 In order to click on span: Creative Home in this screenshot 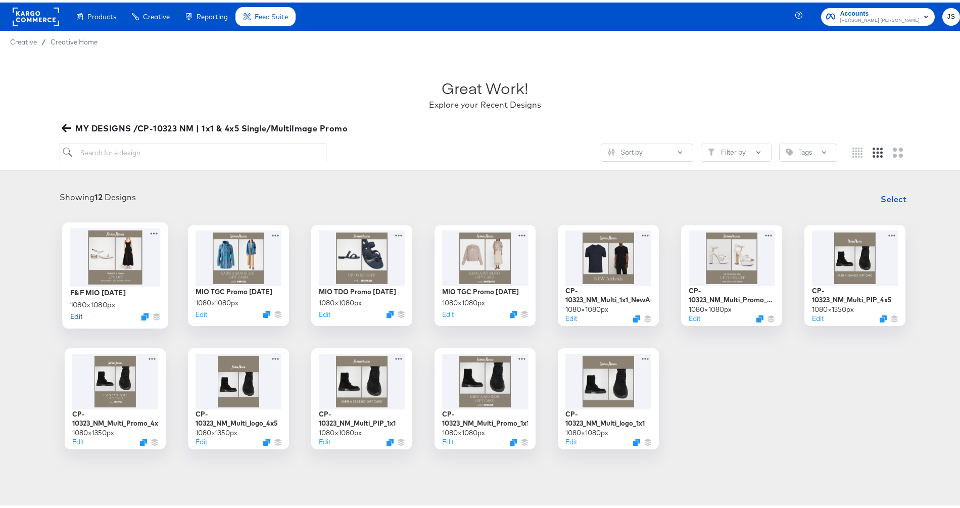, I will do `click(74, 39)`.